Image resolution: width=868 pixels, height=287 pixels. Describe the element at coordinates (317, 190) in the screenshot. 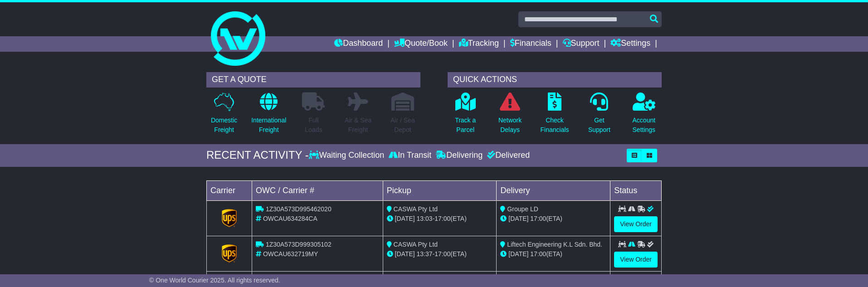

I see `td: OWC / Carrier #` at that location.